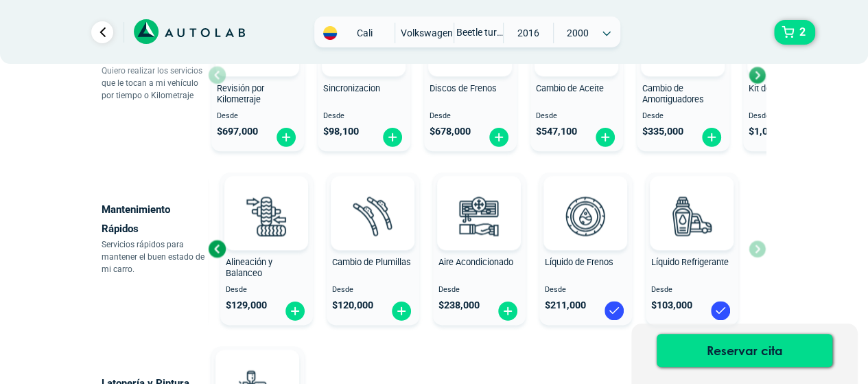 The image size is (868, 384). Describe the element at coordinates (102, 32) in the screenshot. I see `a: Ir al paso anterior` at that location.